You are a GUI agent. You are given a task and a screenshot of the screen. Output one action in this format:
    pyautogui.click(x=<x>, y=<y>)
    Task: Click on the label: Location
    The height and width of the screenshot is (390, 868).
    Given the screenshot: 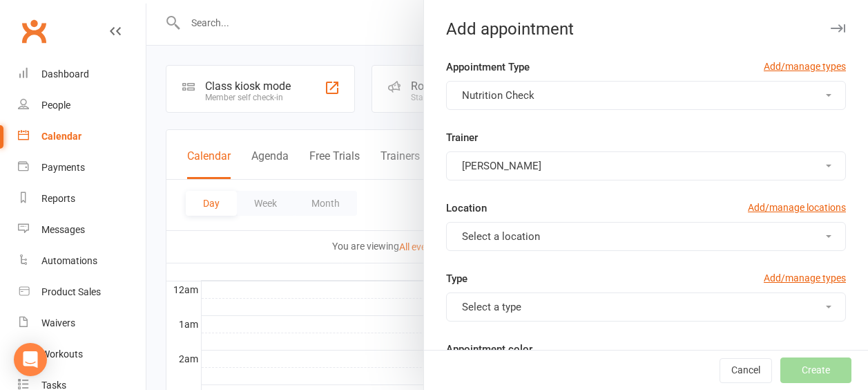 What is the action you would take?
    pyautogui.click(x=466, y=208)
    